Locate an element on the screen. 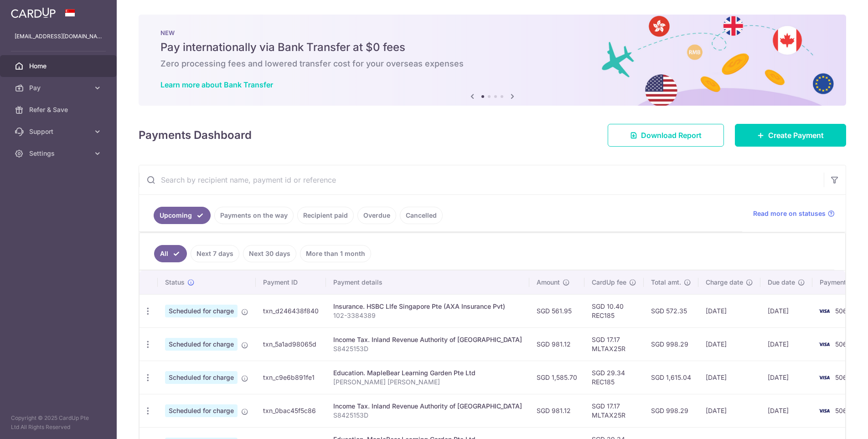 The width and height of the screenshot is (868, 439). span: Due date is located at coordinates (781, 282).